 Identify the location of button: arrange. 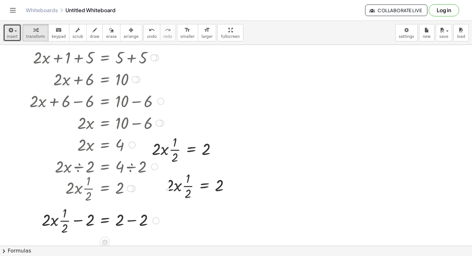
(131, 33).